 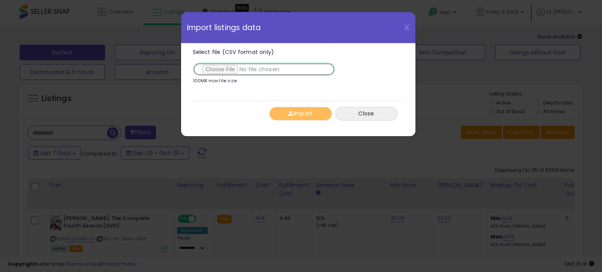 I want to click on span: Import listings data, so click(x=224, y=27).